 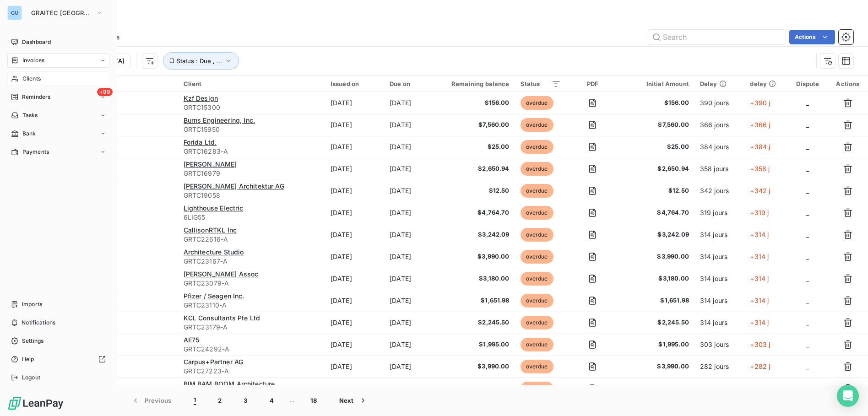 What do you see at coordinates (354, 83) in the screenshot?
I see `div: Issued on` at bounding box center [354, 83].